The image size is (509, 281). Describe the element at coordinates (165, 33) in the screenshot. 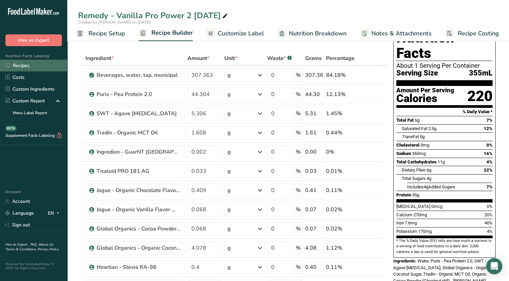

I see `a: Recipe Builder` at that location.